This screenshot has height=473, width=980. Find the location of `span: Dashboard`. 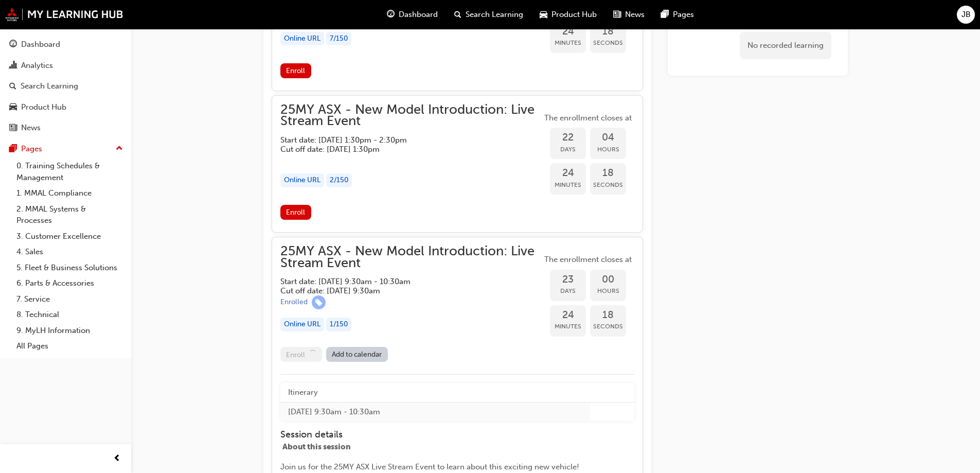

span: Dashboard is located at coordinates (419, 14).